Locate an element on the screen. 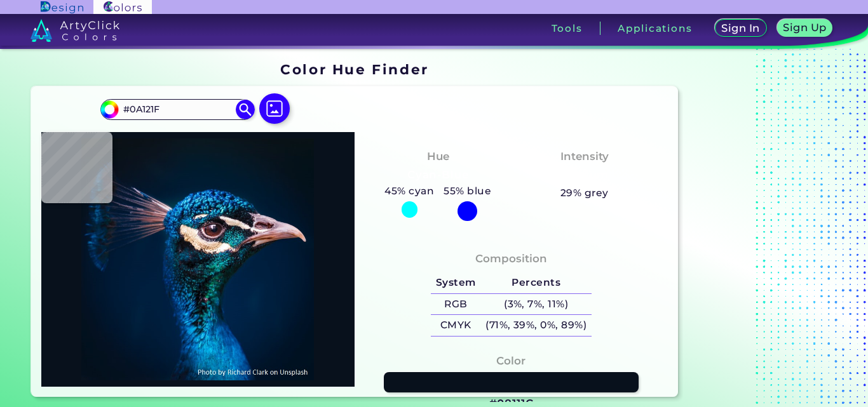  h1: Color Hue Finder is located at coordinates (354, 69).